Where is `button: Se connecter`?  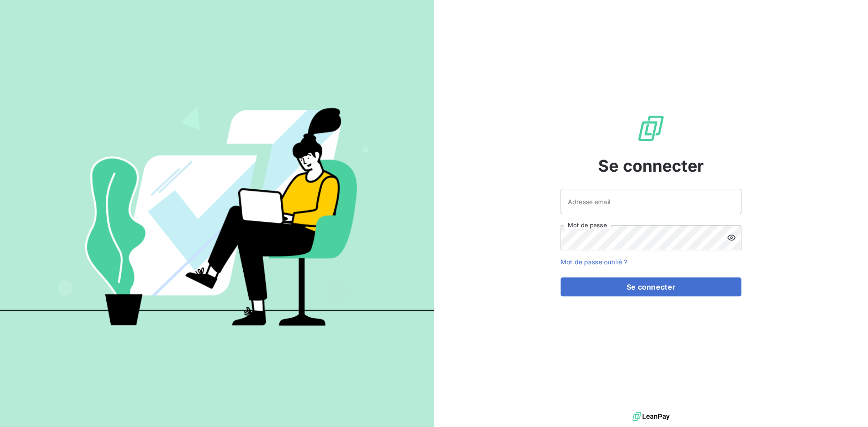
button: Se connecter is located at coordinates (651, 287).